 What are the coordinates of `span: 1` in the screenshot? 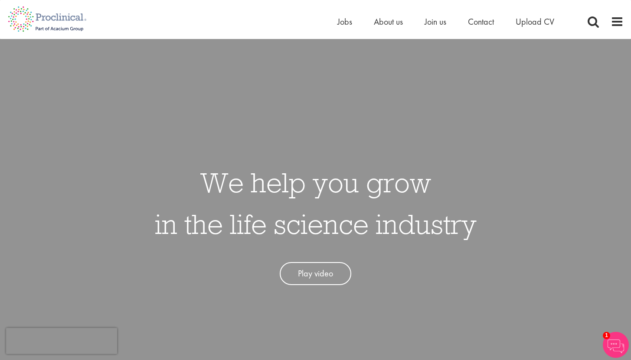 It's located at (606, 336).